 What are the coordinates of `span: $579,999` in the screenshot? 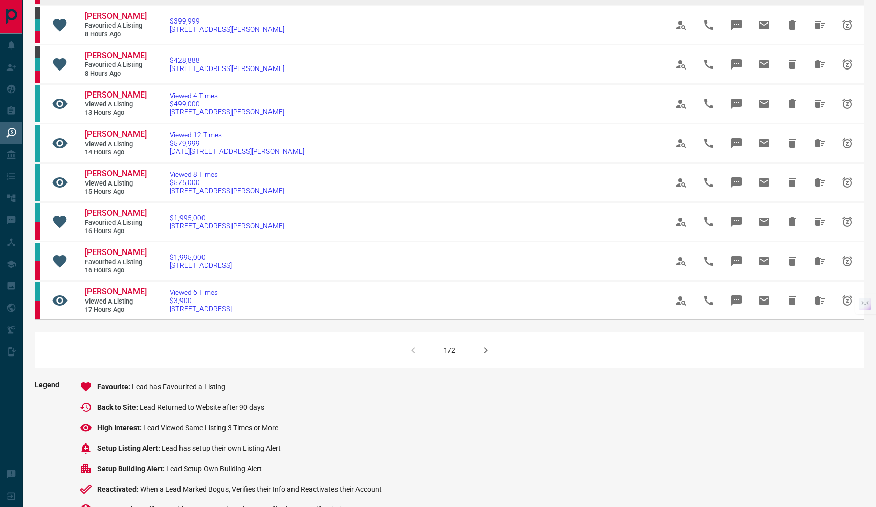 It's located at (237, 143).